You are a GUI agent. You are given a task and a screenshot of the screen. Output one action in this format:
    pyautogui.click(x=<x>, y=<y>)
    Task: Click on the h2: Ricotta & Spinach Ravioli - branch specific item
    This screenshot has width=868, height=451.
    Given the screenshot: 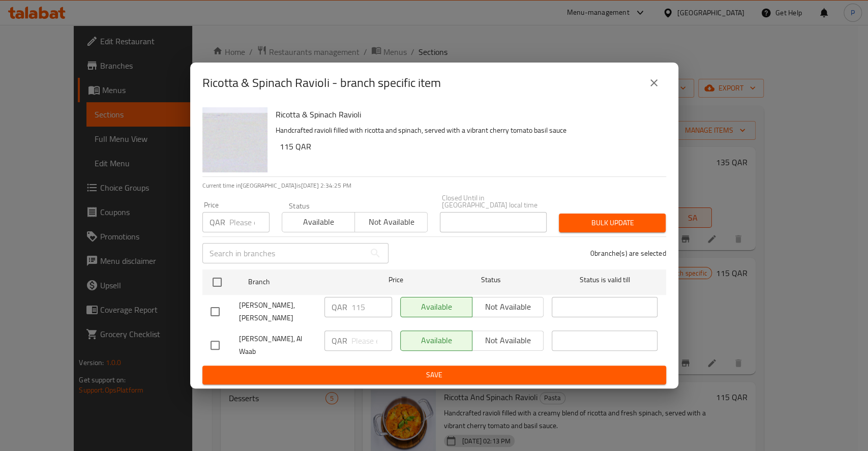 What is the action you would take?
    pyautogui.click(x=321, y=83)
    